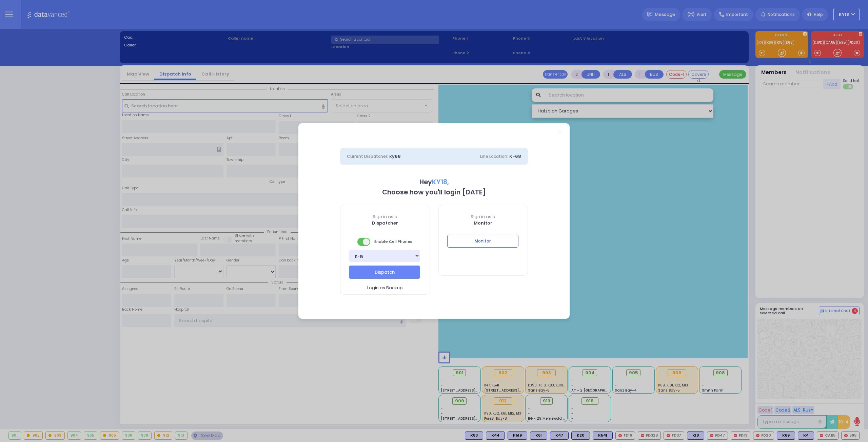 Image resolution: width=868 pixels, height=442 pixels. What do you see at coordinates (483, 241) in the screenshot?
I see `button: Monitor` at bounding box center [483, 241].